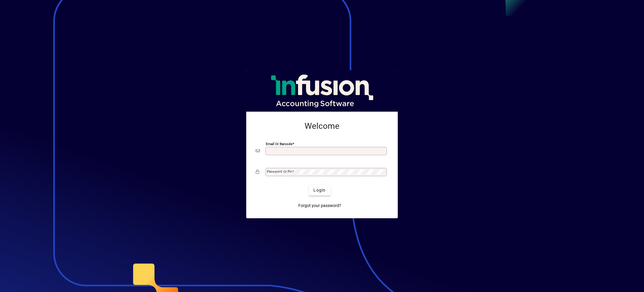 Image resolution: width=644 pixels, height=292 pixels. Describe the element at coordinates (280, 171) in the screenshot. I see `mat-label: Password or Pin` at that location.